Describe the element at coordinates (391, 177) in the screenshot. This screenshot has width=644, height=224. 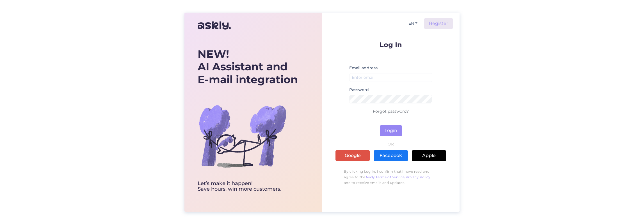
I see `p: By clicking Log In, I confirm that I have read and agree to the , , and to receive emails and upd...` at that location.